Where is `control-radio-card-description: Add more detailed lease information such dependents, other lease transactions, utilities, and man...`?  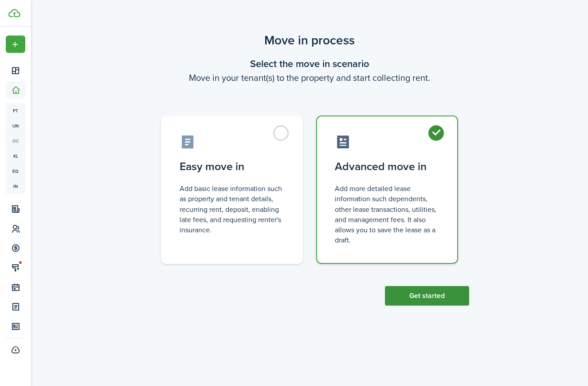 control-radio-card-description: Add more detailed lease information such dependents, other lease transactions, utilities, and man... is located at coordinates (387, 214).